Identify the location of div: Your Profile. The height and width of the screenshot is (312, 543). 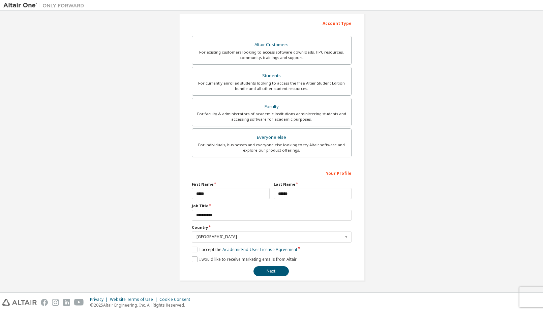
(272, 173).